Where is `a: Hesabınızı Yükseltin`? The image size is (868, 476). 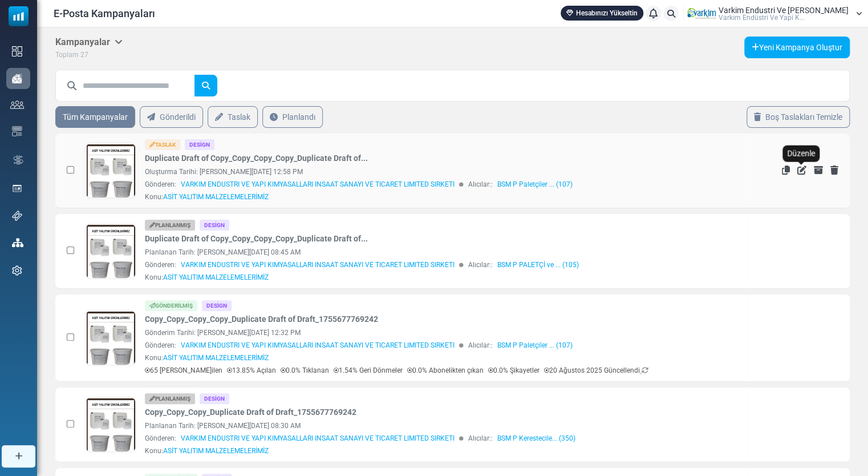
a: Hesabınızı Yükseltin is located at coordinates (602, 13).